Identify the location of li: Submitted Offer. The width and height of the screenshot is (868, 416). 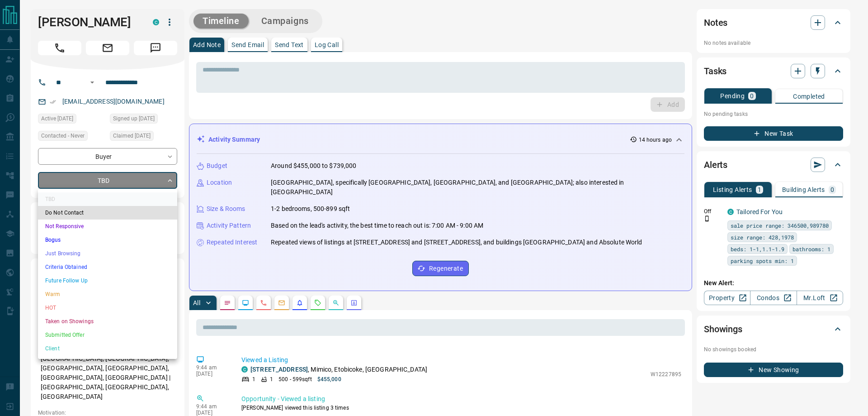
(108, 334).